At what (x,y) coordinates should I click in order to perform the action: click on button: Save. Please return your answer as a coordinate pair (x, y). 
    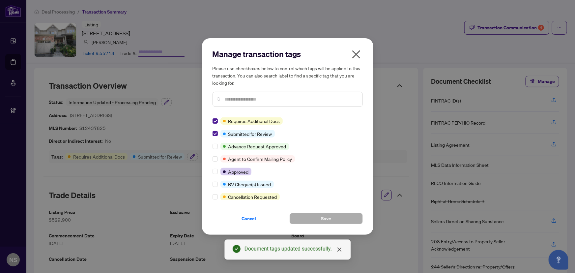
    Looking at the image, I should click on (326, 219).